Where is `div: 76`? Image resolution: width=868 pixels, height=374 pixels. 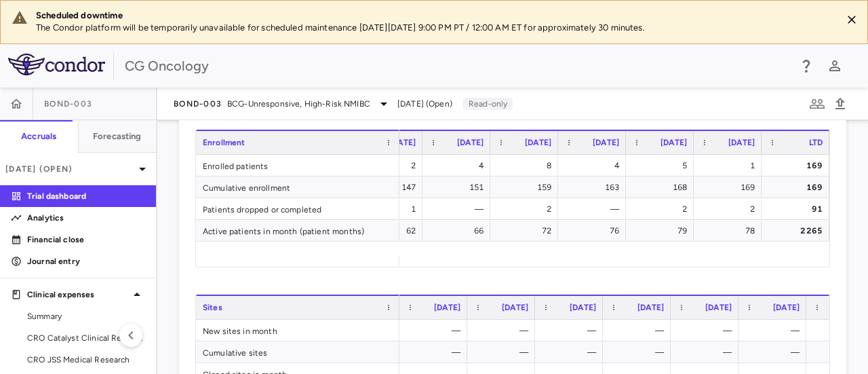
div: 76 is located at coordinates (595, 231).